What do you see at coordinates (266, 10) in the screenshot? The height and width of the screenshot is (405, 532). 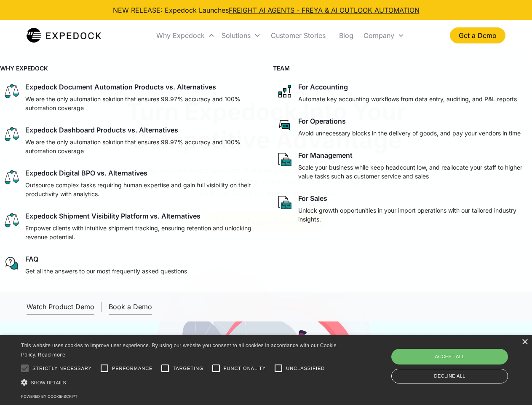 I see `div: NEW RELEASE: Expedock Launches` at bounding box center [266, 10].